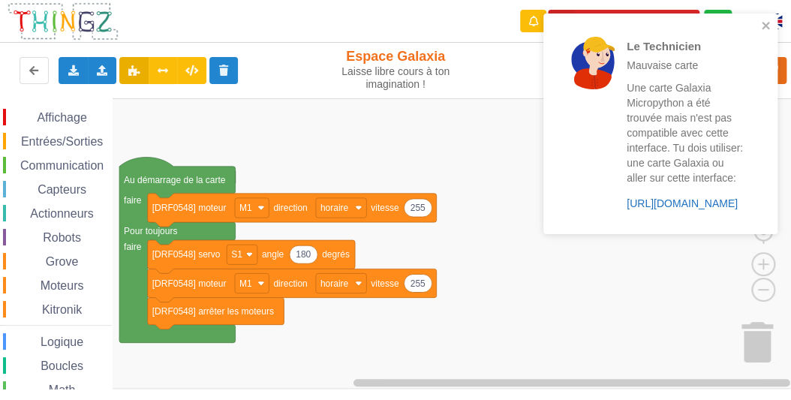  What do you see at coordinates (62, 342) in the screenshot?
I see `span: Logique` at bounding box center [62, 342].